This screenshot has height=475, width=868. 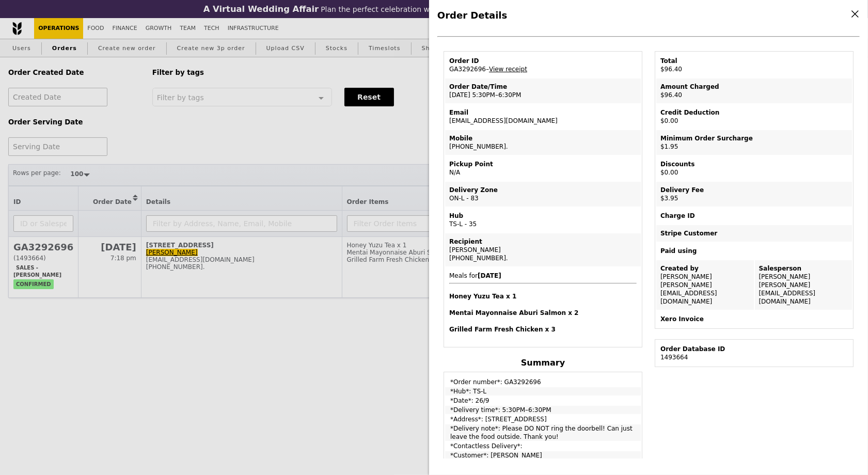 I want to click on h4: Honey Yuzu Tea x 1, so click(x=542, y=297).